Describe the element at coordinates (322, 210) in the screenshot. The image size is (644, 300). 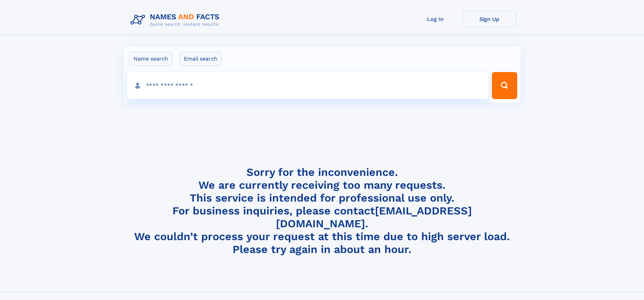
I see `h4: Sorry for the inconvenience. We are currently receiving too many requests. This service is intend...` at that location.